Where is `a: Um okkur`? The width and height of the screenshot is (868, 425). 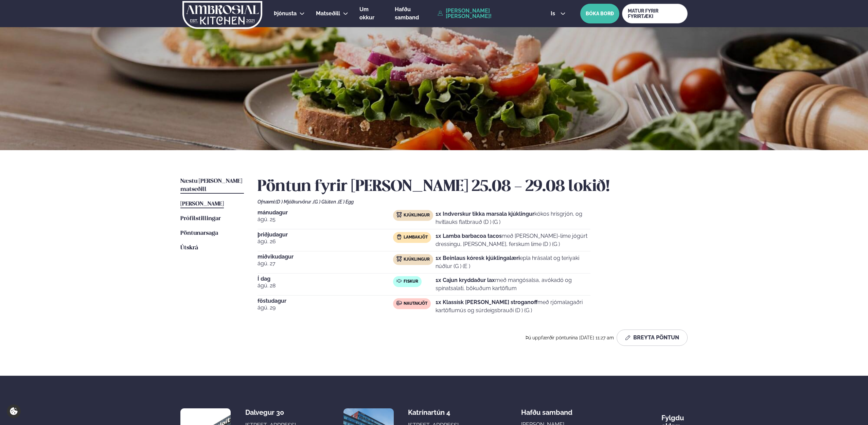 a: Um okkur is located at coordinates (371, 13).